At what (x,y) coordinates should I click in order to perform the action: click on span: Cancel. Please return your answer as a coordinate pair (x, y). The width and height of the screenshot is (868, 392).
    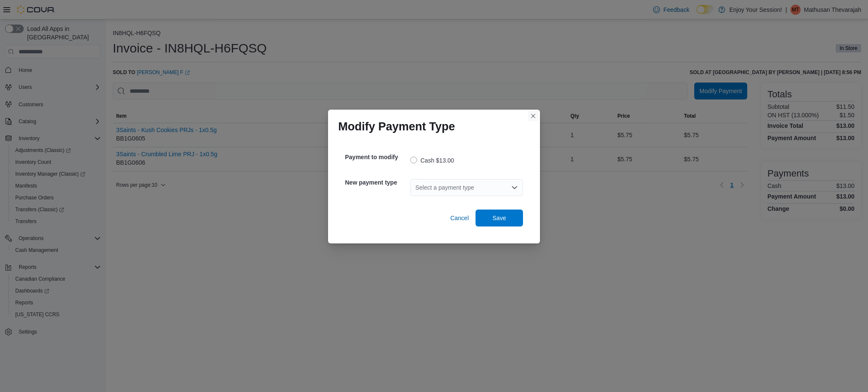
    Looking at the image, I should click on (460, 218).